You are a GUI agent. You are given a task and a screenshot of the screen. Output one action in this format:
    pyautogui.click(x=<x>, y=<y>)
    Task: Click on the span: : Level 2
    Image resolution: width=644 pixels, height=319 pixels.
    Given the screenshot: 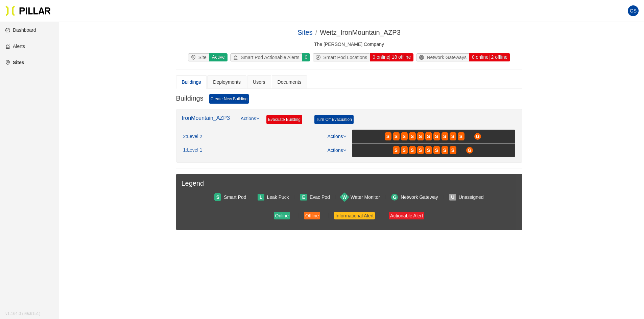 What is the action you would take?
    pyautogui.click(x=194, y=137)
    